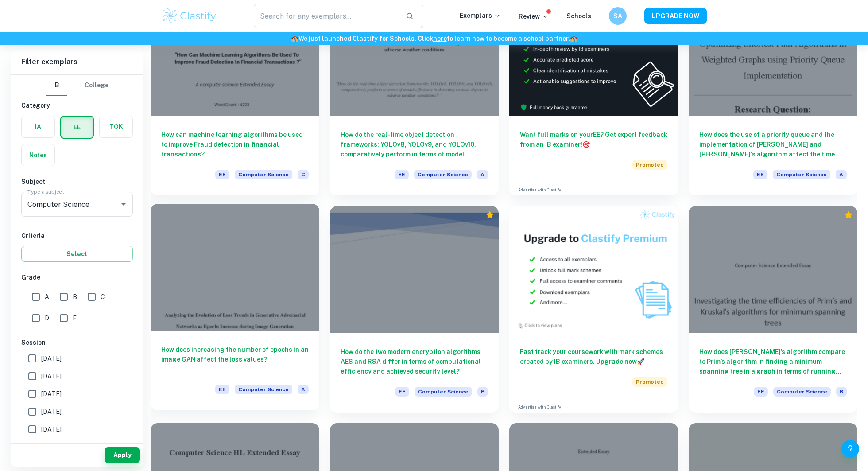  What do you see at coordinates (116, 127) in the screenshot?
I see `button: TOK` at bounding box center [116, 127].